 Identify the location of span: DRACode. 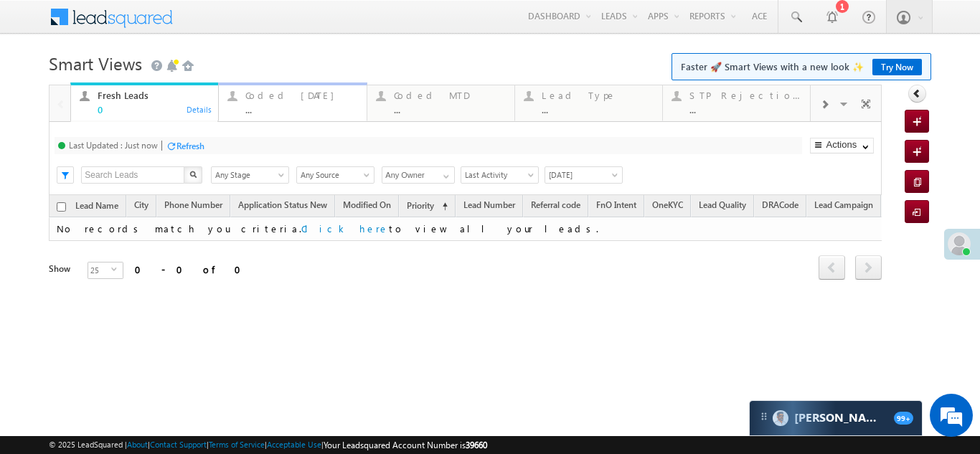
(780, 204).